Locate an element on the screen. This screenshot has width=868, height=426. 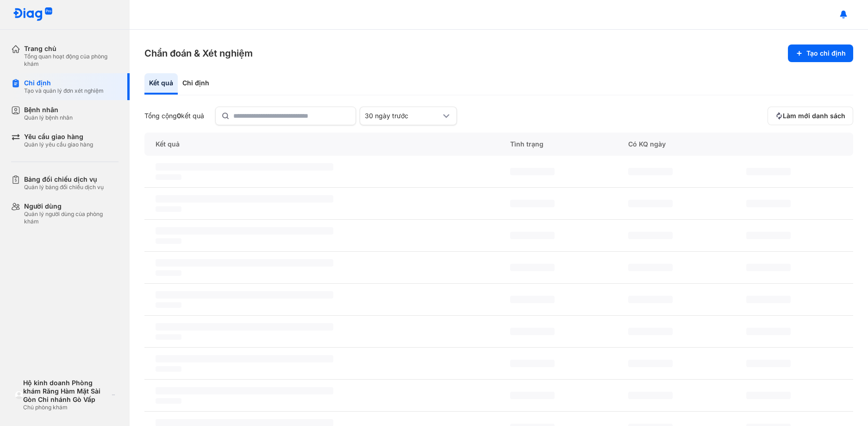
div: Quản lý bảng đối chiếu dịch vụ is located at coordinates (64, 187).